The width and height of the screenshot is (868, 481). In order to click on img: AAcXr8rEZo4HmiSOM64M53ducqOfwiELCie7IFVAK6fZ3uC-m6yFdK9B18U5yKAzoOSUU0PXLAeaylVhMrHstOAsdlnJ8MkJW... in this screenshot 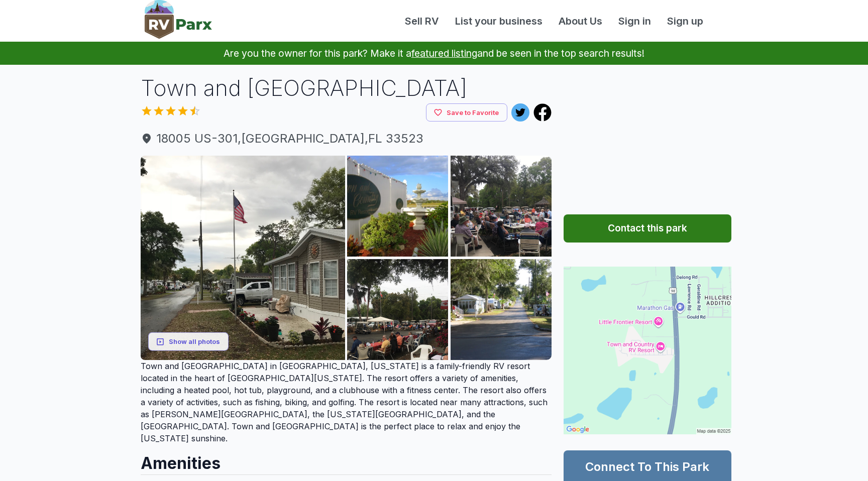, I will do `click(397, 309)`.